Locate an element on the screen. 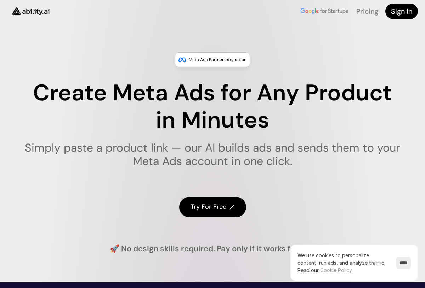 This screenshot has width=425, height=288. a: Pricing is located at coordinates (367, 11).